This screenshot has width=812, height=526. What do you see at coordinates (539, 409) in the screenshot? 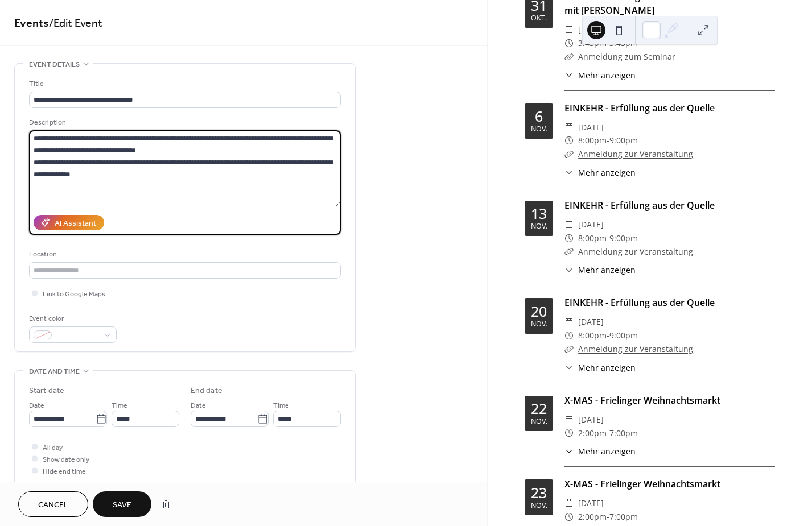
I see `div: 22` at bounding box center [539, 409].